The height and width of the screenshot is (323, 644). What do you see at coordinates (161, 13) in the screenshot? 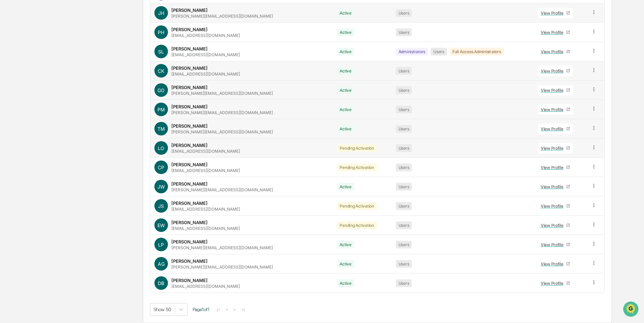
I see `span: JH` at bounding box center [161, 13].